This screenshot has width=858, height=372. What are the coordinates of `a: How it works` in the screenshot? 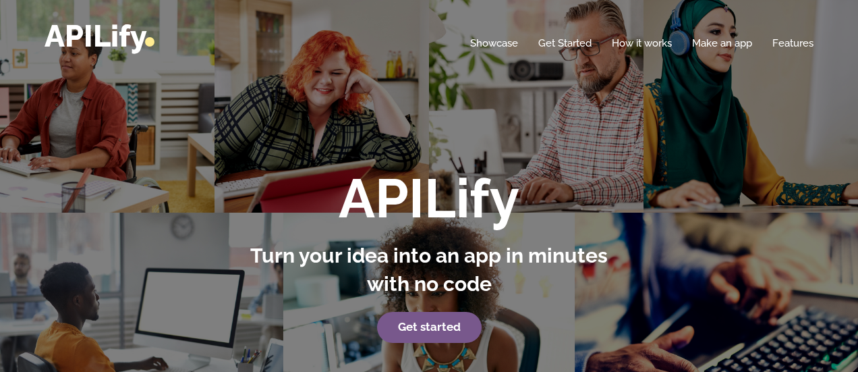 It's located at (642, 43).